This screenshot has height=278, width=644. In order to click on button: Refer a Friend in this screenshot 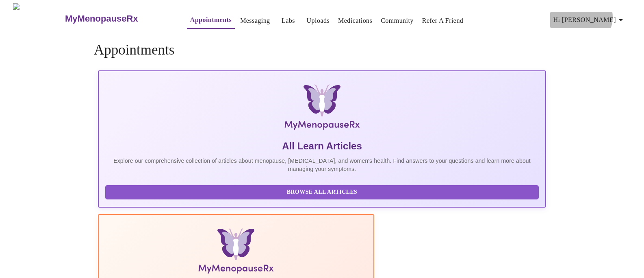, I will do `click(443, 21)`.